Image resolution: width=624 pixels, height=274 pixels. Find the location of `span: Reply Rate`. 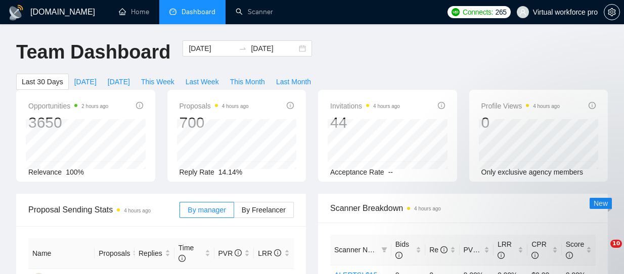

span: Reply Rate is located at coordinates (197, 172).